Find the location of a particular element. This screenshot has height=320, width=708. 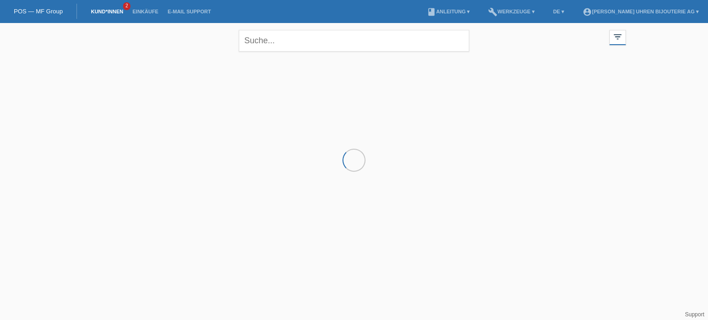

i: book is located at coordinates (431, 12).